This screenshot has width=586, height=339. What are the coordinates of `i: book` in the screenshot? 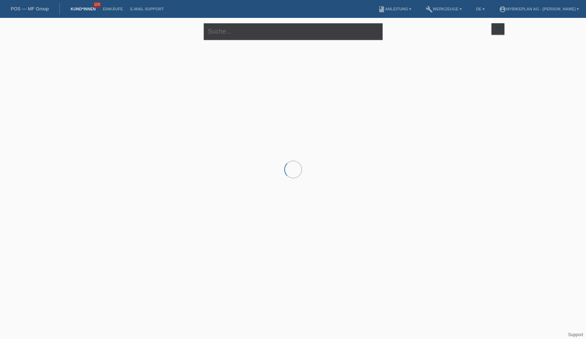 It's located at (382, 9).